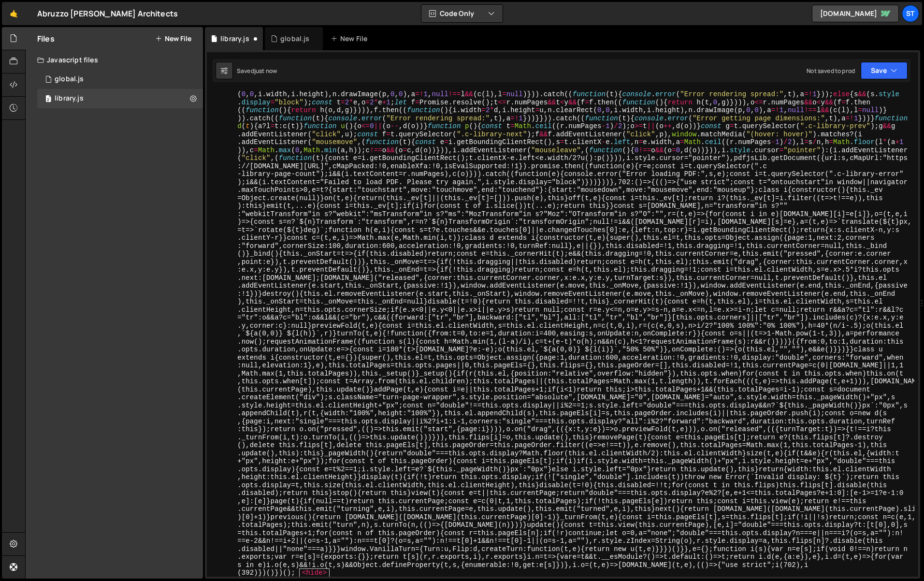 The image size is (924, 581). What do you see at coordinates (114, 60) in the screenshot?
I see `div: Javascript files` at bounding box center [114, 60].